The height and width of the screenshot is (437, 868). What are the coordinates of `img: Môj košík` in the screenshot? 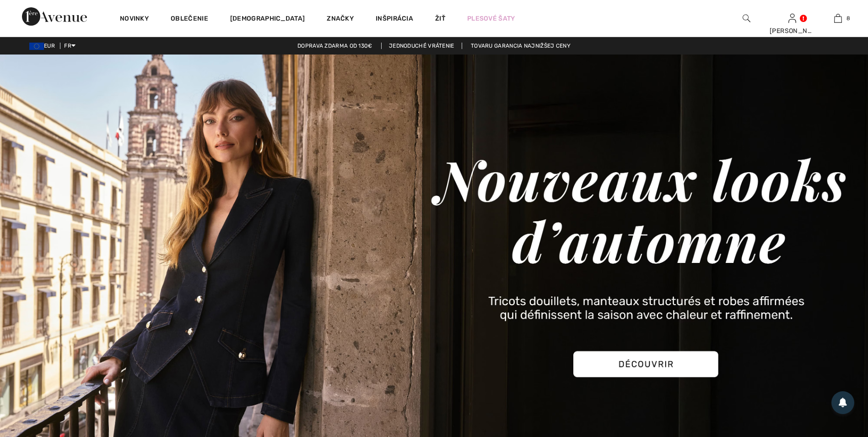 It's located at (838, 19).